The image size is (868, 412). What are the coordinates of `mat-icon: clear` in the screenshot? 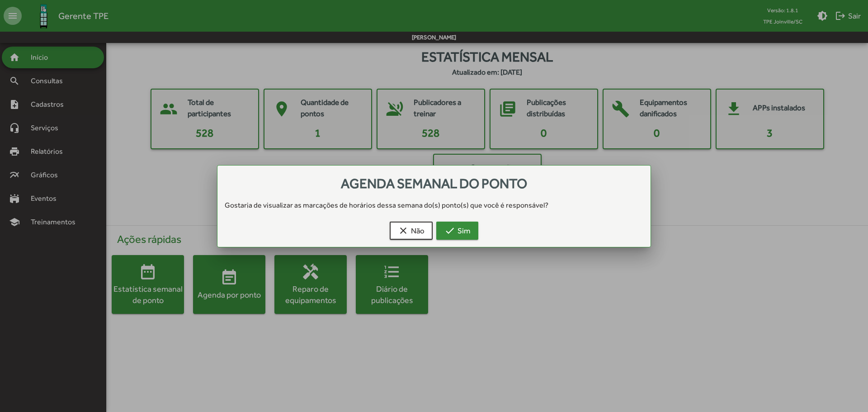 It's located at (403, 231).